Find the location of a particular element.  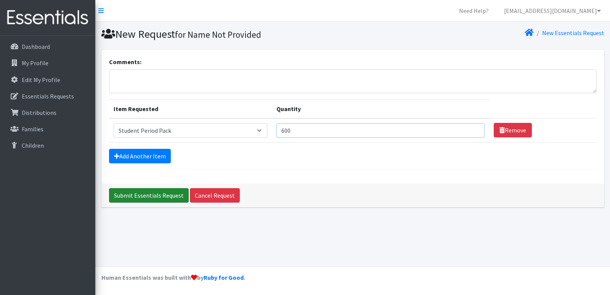

h1: New Request is located at coordinates (226, 34).